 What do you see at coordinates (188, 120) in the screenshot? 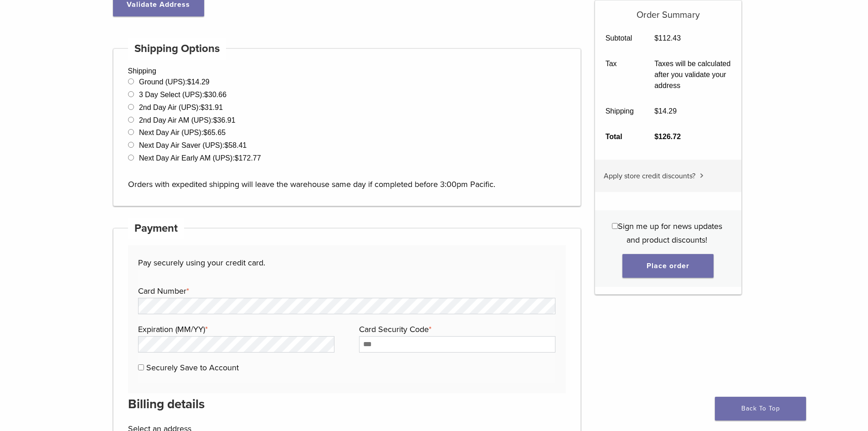
I see `label: 2nd Day Air AM (UPS):` at bounding box center [188, 120].